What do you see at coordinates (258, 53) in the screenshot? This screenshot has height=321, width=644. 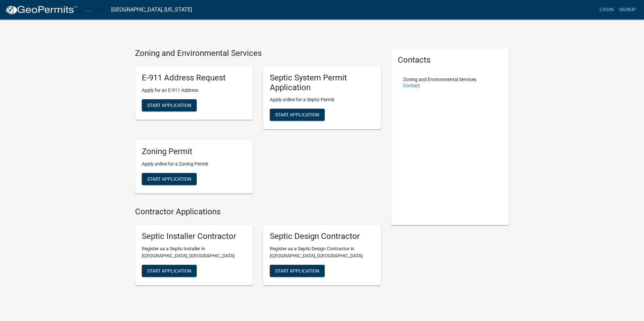 I see `h4: Zoning and Environmental Services` at bounding box center [258, 53].